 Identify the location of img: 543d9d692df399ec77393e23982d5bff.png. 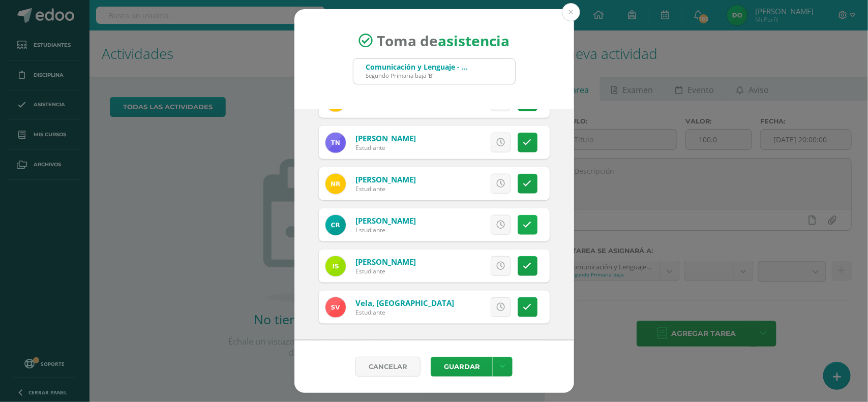
(336, 184).